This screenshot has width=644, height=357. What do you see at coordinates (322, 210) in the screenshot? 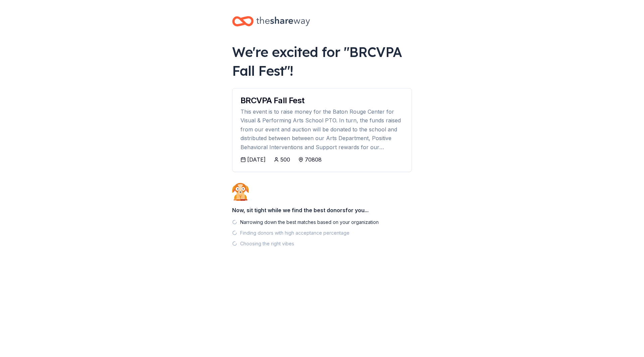
I see `div: Now, sit tight while we find the best donors for you...` at bounding box center [322, 210].